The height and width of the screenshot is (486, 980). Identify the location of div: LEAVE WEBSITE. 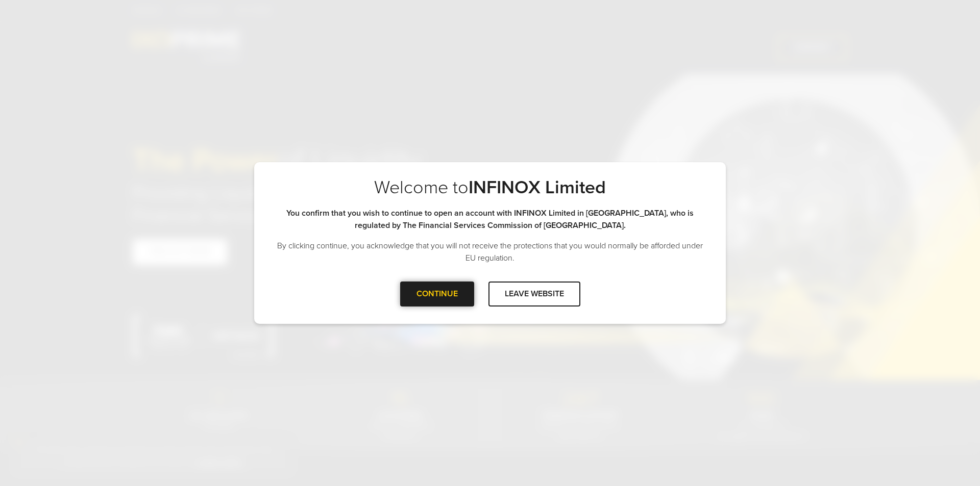
(534, 294).